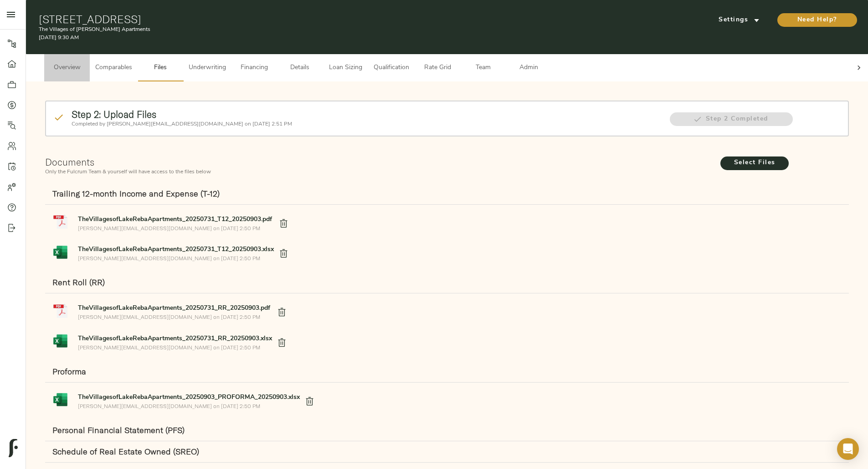 The height and width of the screenshot is (469, 868). I want to click on button: Need Help?, so click(817, 20).